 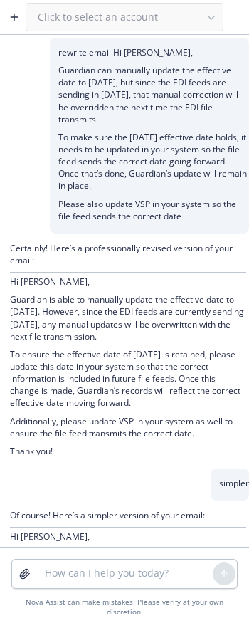 I want to click on button: Create a new chat, so click(x=14, y=17).